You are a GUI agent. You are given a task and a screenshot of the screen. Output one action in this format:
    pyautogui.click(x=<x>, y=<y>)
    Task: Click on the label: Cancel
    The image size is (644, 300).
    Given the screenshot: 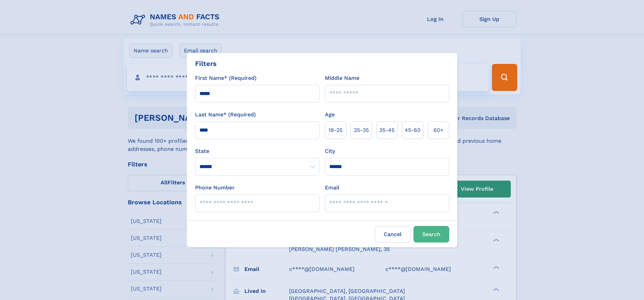 What is the action you would take?
    pyautogui.click(x=393, y=234)
    